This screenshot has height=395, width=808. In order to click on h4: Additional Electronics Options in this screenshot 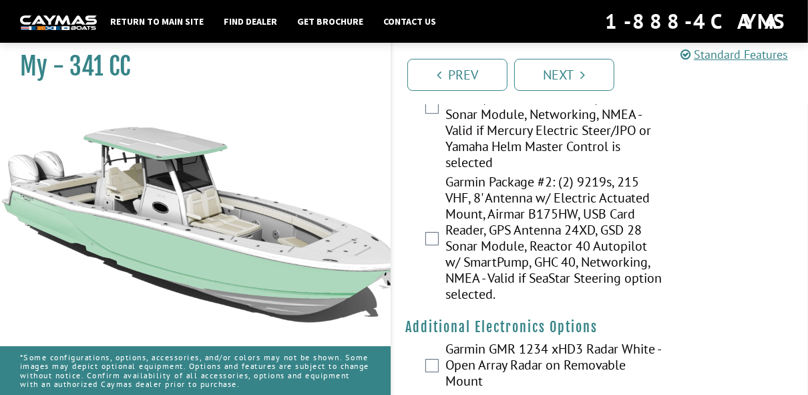, I will do `click(600, 326)`.